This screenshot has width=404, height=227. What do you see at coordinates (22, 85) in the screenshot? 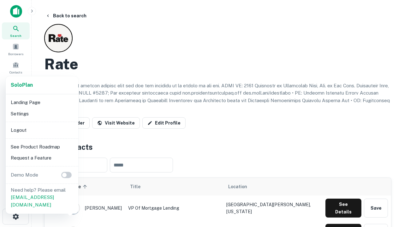
I see `strong: Solo Plan` at bounding box center [22, 85].